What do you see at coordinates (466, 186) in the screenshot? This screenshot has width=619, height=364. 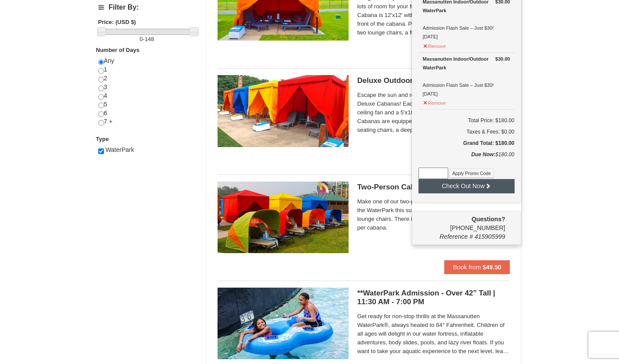 I see `button: Check Out Now` at bounding box center [466, 186].